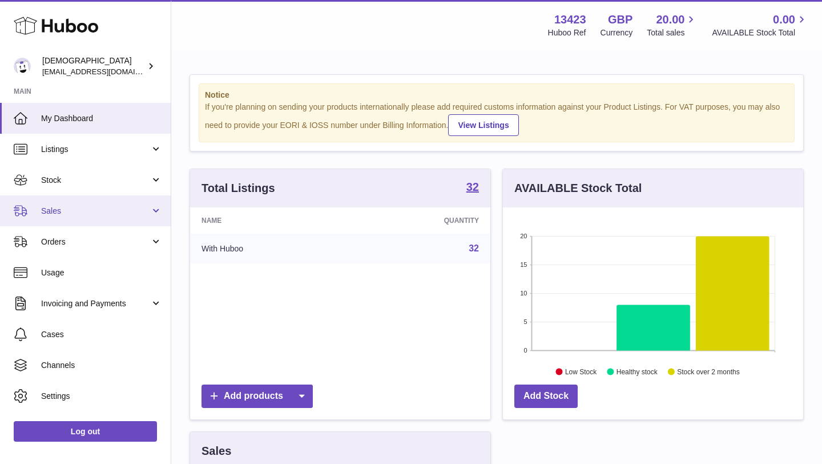  I want to click on a: View Listings, so click(483, 125).